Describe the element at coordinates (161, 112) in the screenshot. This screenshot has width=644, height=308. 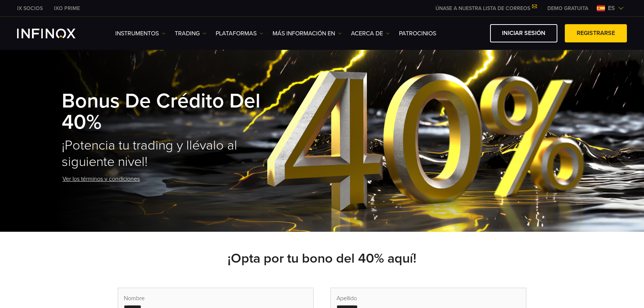
I see `strong: Bonus de Crédito del 40%` at that location.